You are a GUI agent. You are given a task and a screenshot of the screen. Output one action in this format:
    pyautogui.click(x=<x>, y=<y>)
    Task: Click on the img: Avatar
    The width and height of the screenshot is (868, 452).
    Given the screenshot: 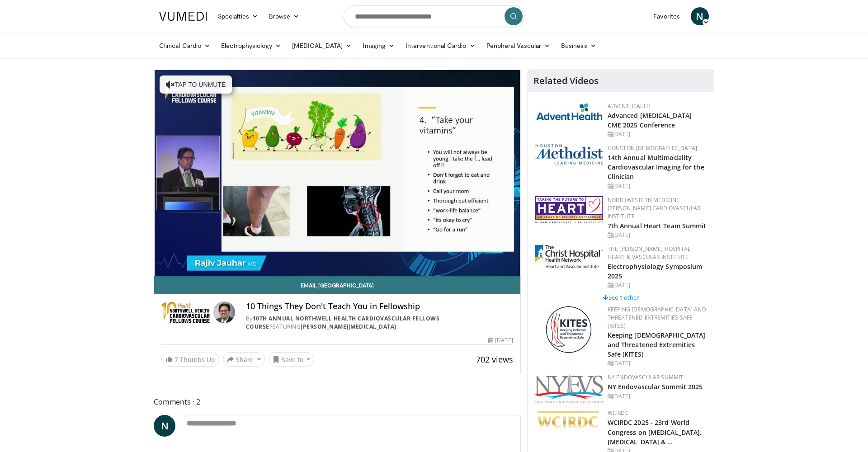 What is the action you would take?
    pyautogui.click(x=224, y=312)
    